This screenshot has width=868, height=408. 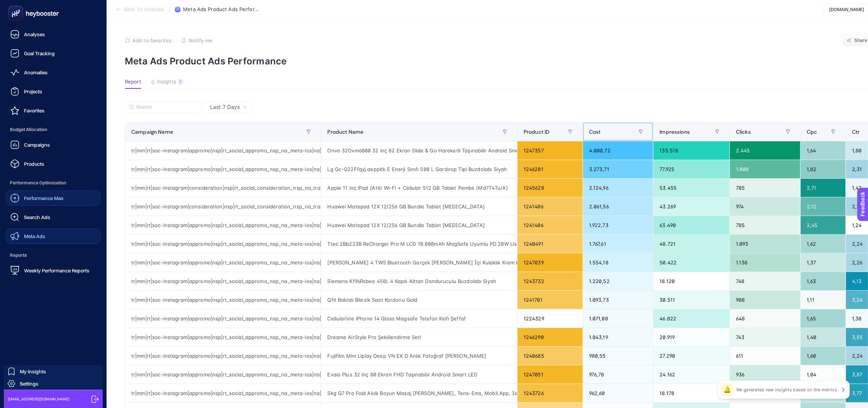 I want to click on div: 2,45, so click(x=823, y=225).